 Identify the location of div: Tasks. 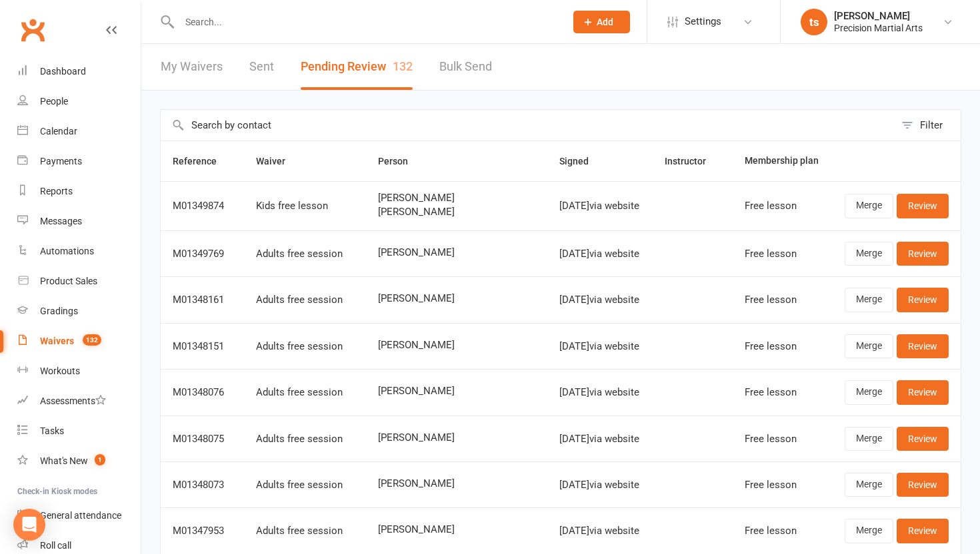
(52, 431).